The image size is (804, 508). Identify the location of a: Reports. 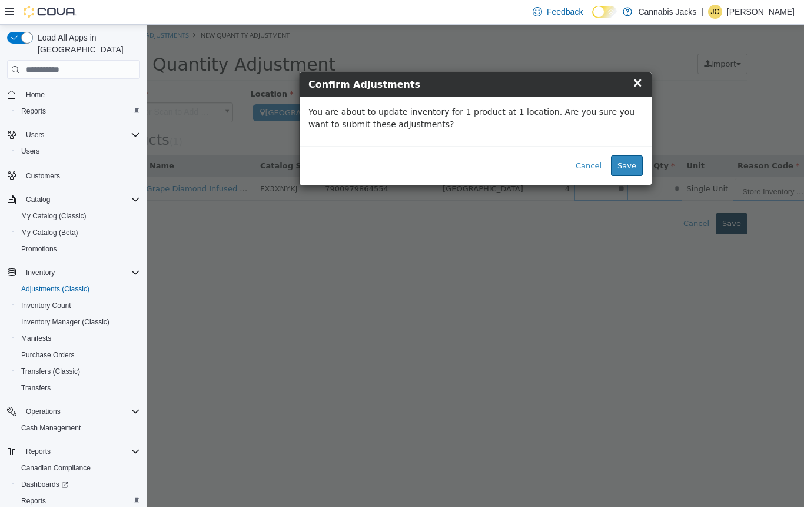
(34, 112).